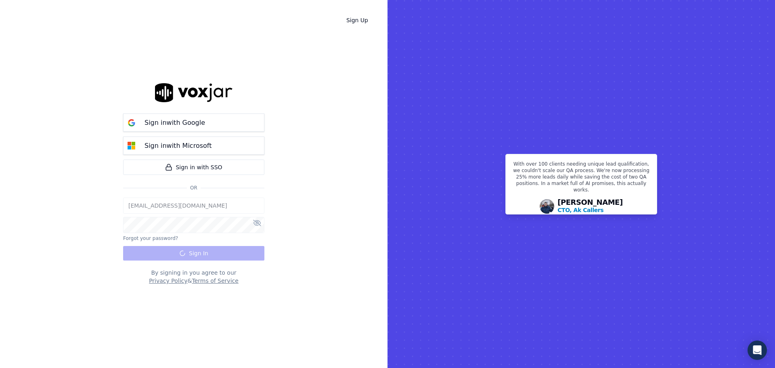  Describe the element at coordinates (194, 205) in the screenshot. I see `input: Email` at that location.